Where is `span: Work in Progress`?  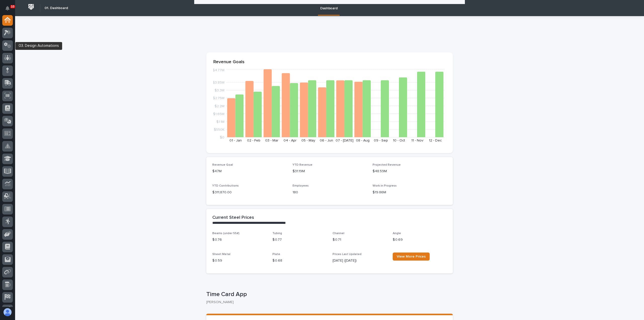
span: Work in Progress is located at coordinates (385, 186).